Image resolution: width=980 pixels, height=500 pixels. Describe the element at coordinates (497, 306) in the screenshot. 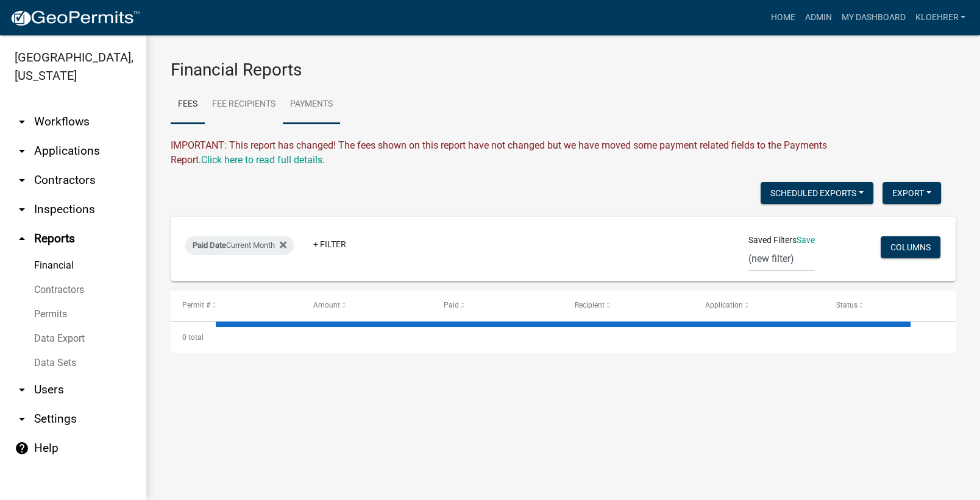

I see `datatable-header-cell: Paid` at that location.